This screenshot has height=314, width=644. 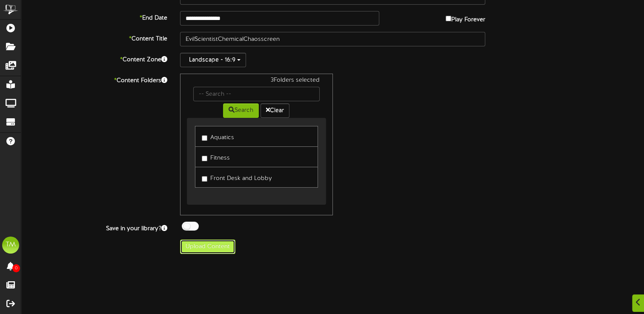 I want to click on label: End Date, so click(x=94, y=16).